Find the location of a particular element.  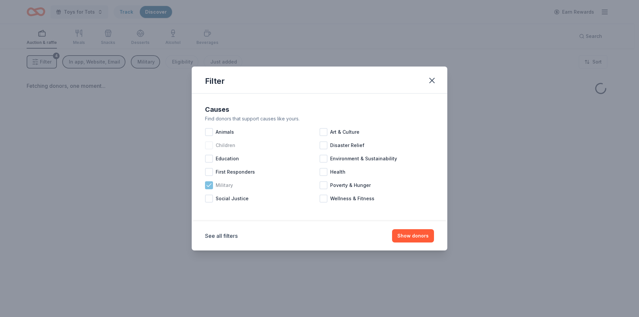

span: Poverty & Hunger is located at coordinates (351, 185).